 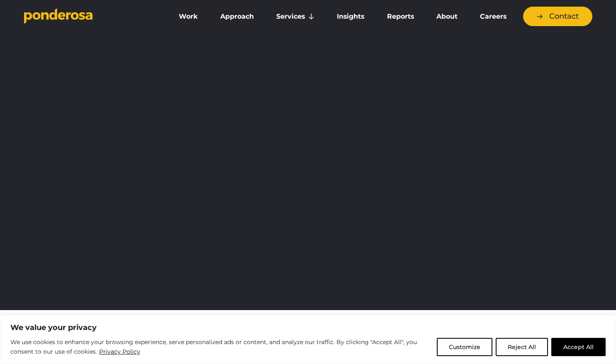 What do you see at coordinates (351, 16) in the screenshot?
I see `a: Insights` at bounding box center [351, 16].